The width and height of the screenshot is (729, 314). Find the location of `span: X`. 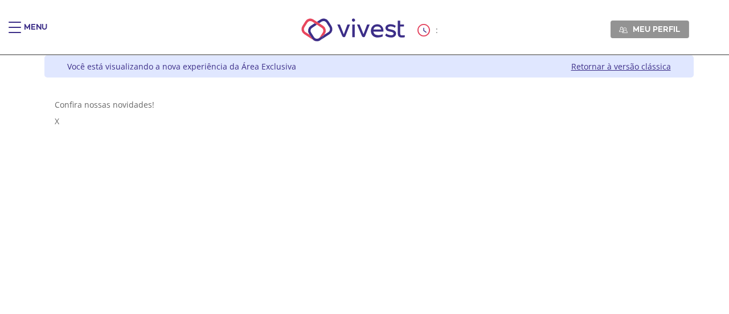

span: X is located at coordinates (57, 121).